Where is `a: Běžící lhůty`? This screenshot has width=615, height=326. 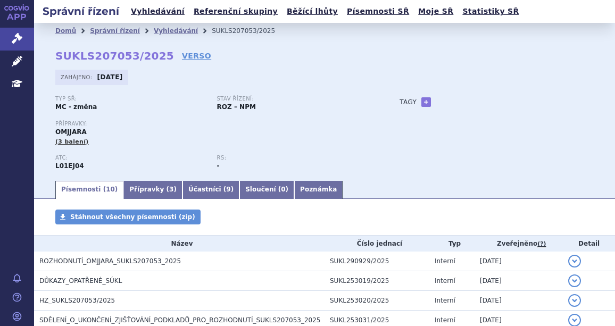 a: Běžící lhůty is located at coordinates (312, 11).